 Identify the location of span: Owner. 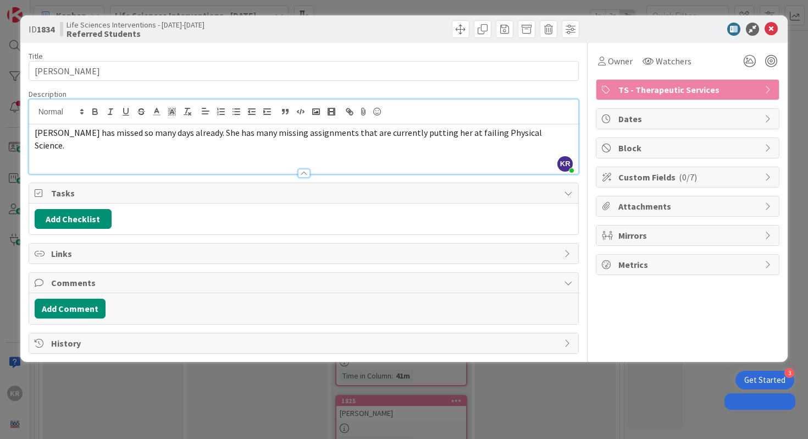
(620, 61).